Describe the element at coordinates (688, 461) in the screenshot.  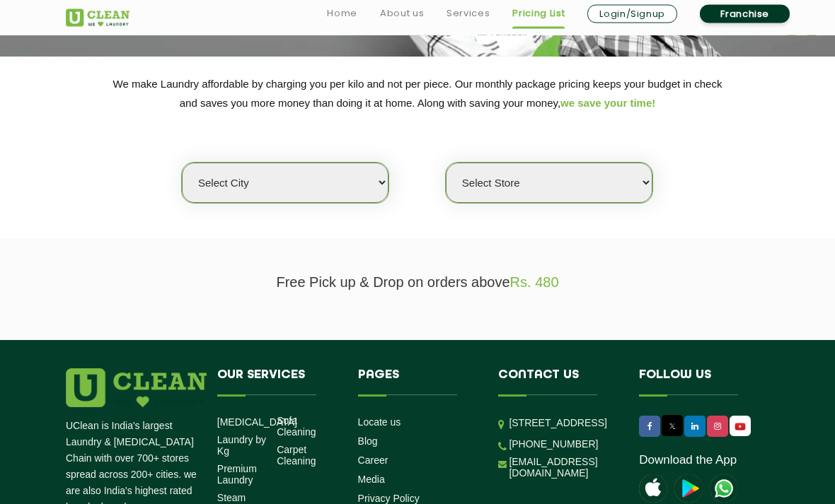
I see `a: Download the App` at that location.